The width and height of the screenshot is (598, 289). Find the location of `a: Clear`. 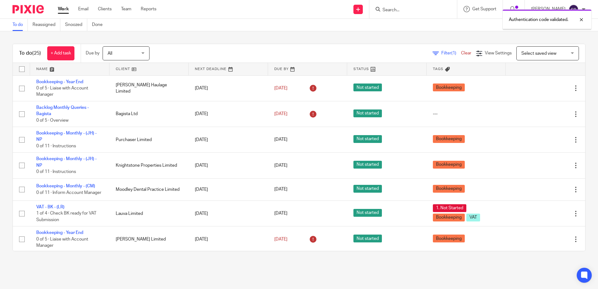

a: Clear is located at coordinates (466, 53).